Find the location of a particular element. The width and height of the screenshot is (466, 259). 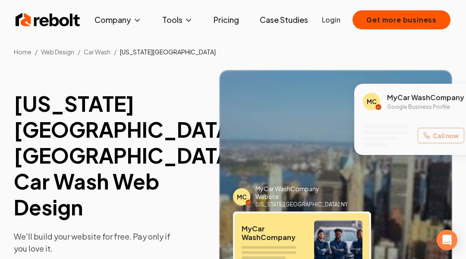

img: Rebolt Logo is located at coordinates (48, 20).